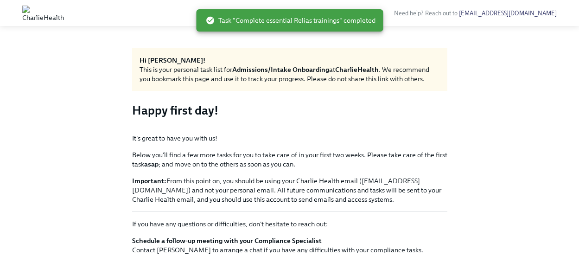  I want to click on img: CharlieHealth, so click(43, 13).